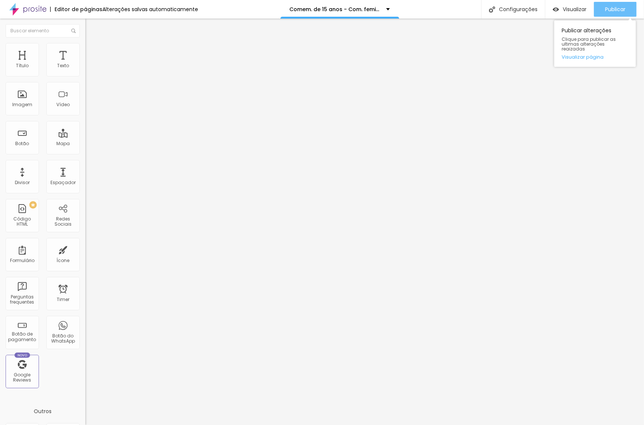 The image size is (644, 425). I want to click on div: Botão, so click(22, 144).